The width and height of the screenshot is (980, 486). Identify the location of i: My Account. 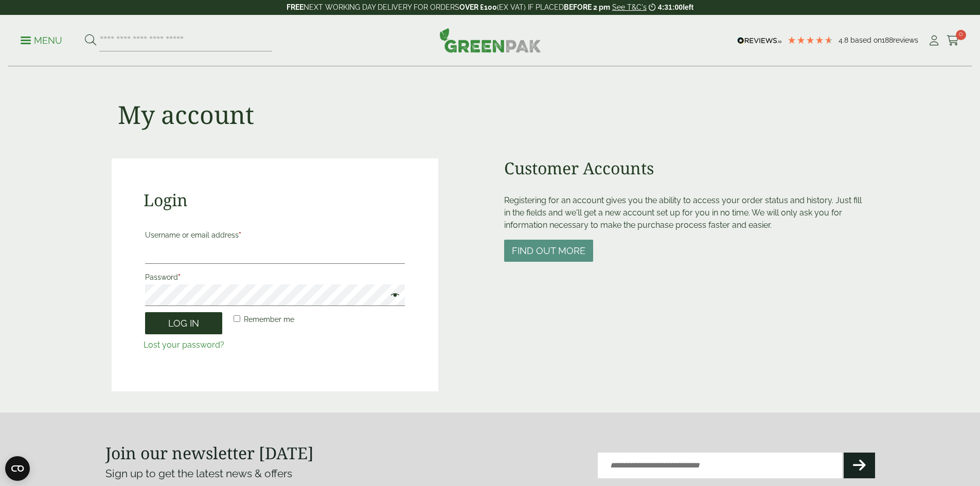
(934, 41).